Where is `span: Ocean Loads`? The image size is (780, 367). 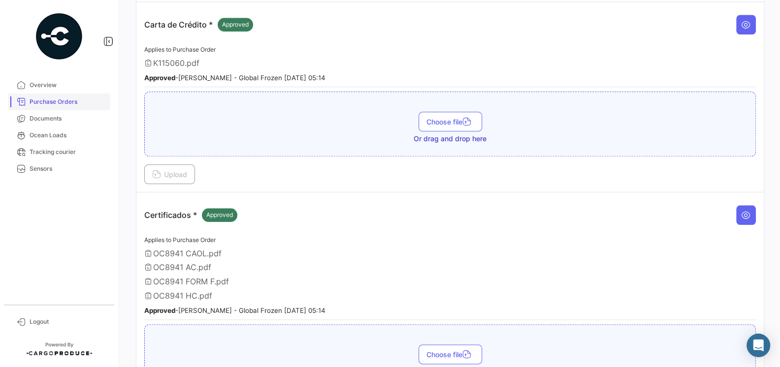 span: Ocean Loads is located at coordinates (68, 135).